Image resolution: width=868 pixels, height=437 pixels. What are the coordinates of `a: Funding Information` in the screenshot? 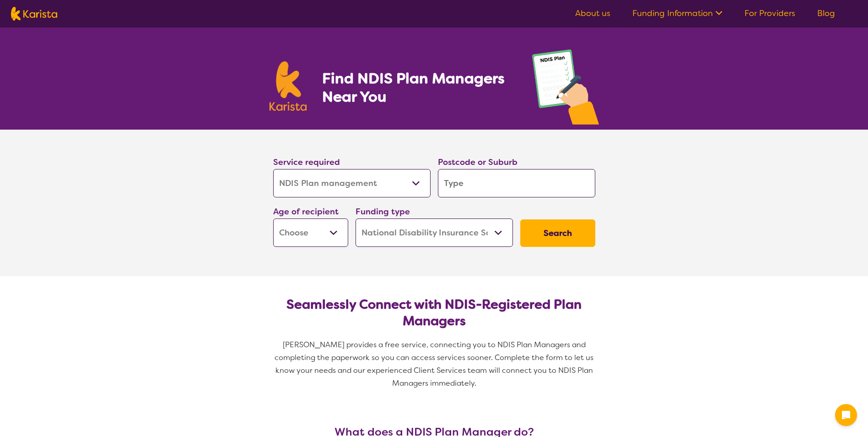 It's located at (678, 13).